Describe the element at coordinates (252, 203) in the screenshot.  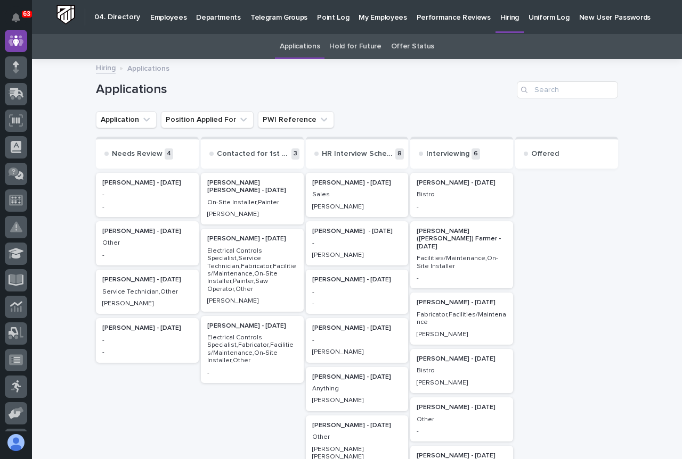
I see `p: On-Site Installer,Painter` at that location.